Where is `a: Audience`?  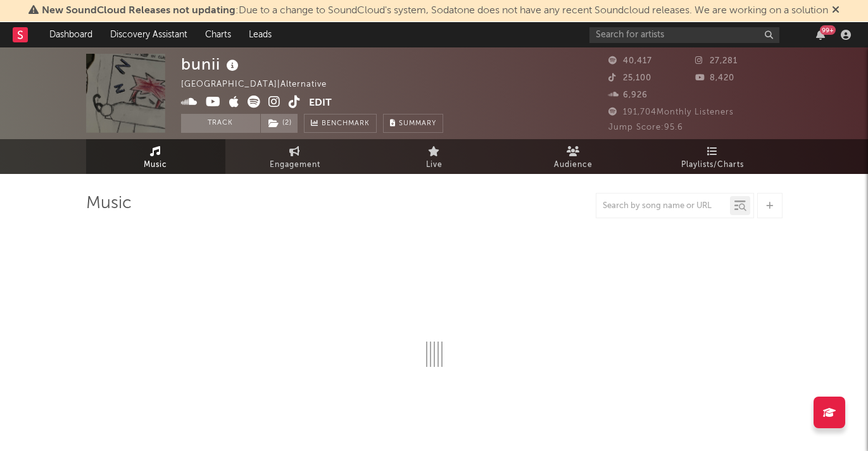 a: Audience is located at coordinates (573, 156).